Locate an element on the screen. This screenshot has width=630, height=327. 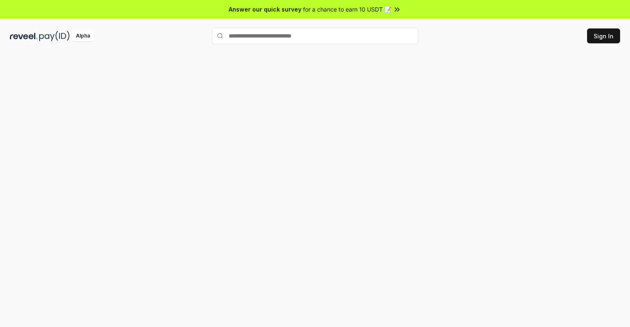
img: reveel_dark is located at coordinates (24, 36).